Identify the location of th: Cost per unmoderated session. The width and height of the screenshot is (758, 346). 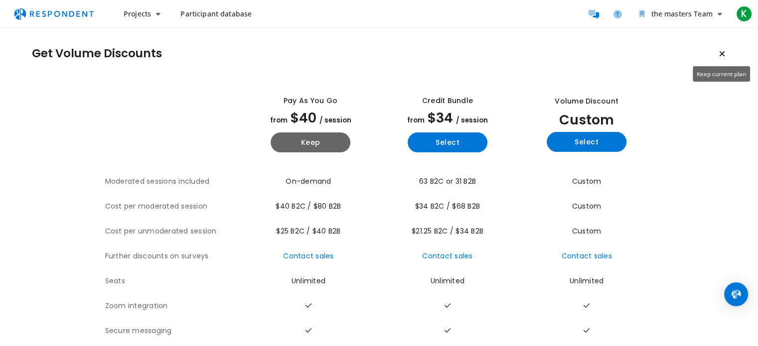
(173, 232).